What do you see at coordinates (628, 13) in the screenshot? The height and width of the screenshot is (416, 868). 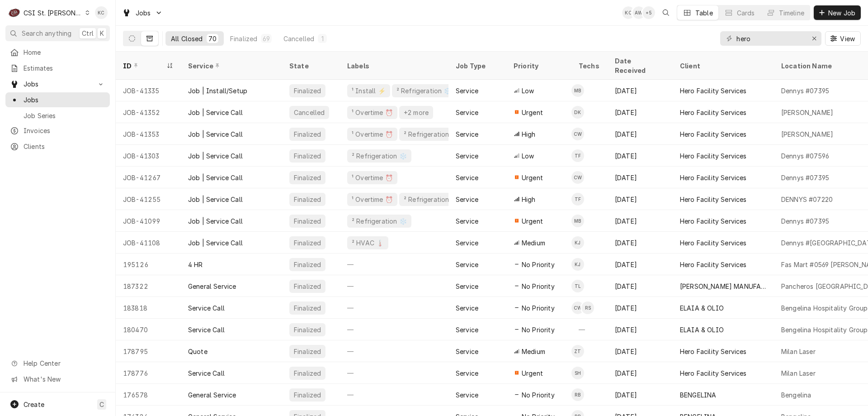 I see `div: Kelly Christen's Avatar` at bounding box center [628, 13].